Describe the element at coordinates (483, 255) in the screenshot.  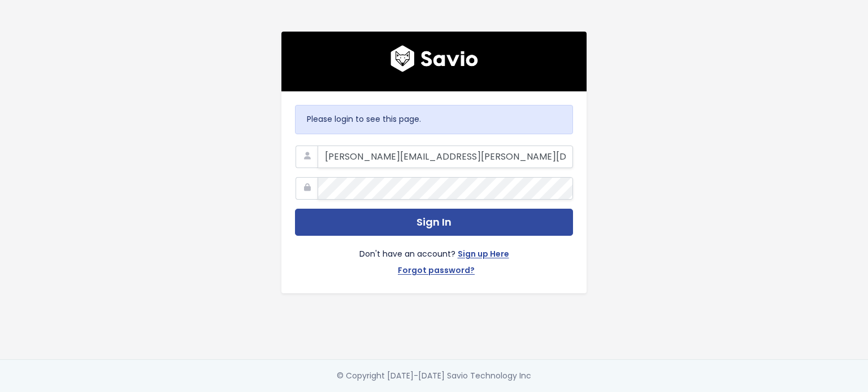
I see `a: Sign up Here` at that location.